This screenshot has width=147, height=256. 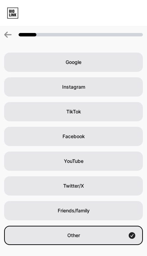 What do you see at coordinates (74, 161) in the screenshot?
I see `span: YouTube` at bounding box center [74, 161].